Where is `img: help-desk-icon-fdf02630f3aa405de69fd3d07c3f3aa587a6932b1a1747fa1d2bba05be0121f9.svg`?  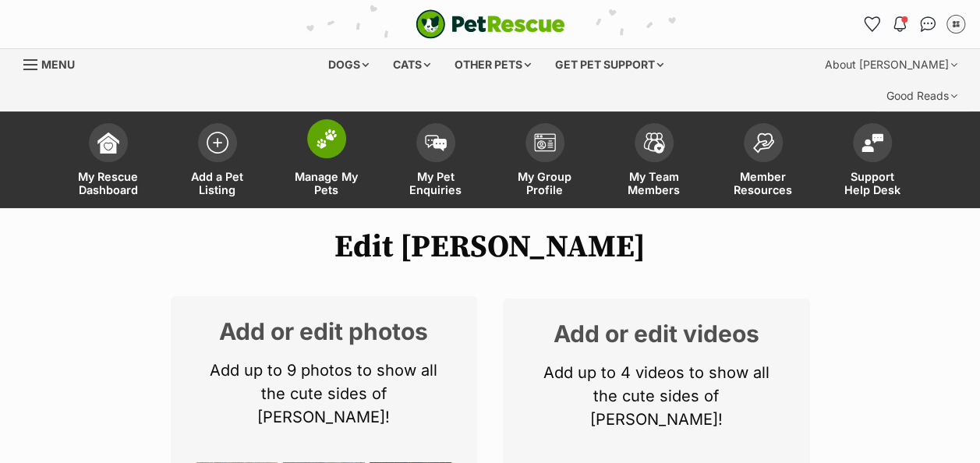
img: help-desk-icon-fdf02630f3aa405de69fd3d07c3f3aa587a6932b1a1747fa1d2bba05be0121f9.svg is located at coordinates (873, 143).